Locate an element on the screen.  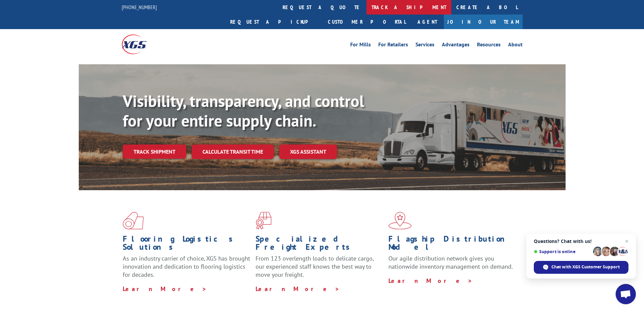
span: Close chat is located at coordinates (627, 241).